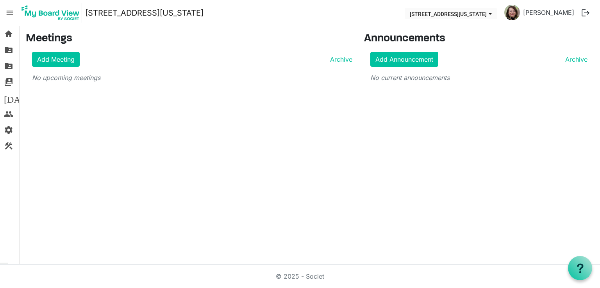  I want to click on img: My Board View Logo, so click(50, 13).